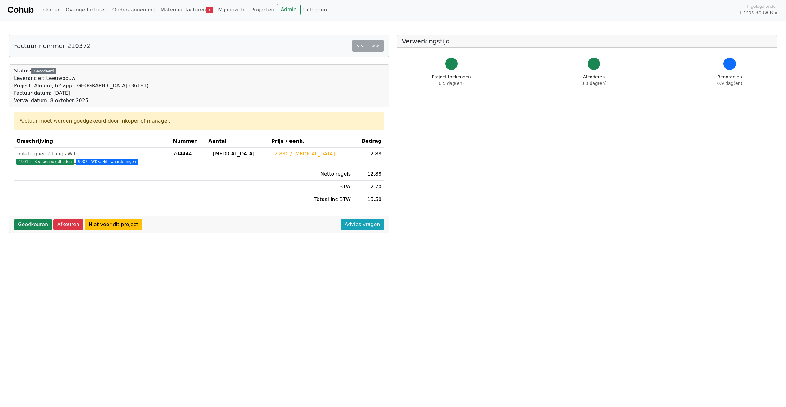 The width and height of the screenshot is (786, 407). Describe the element at coordinates (237, 141) in the screenshot. I see `th: Aantal` at that location.